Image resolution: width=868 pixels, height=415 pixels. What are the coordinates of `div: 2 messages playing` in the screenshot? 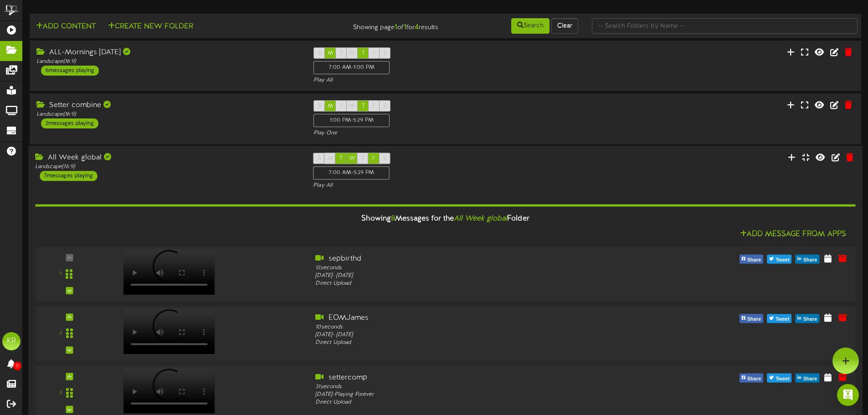 It's located at (70, 124).